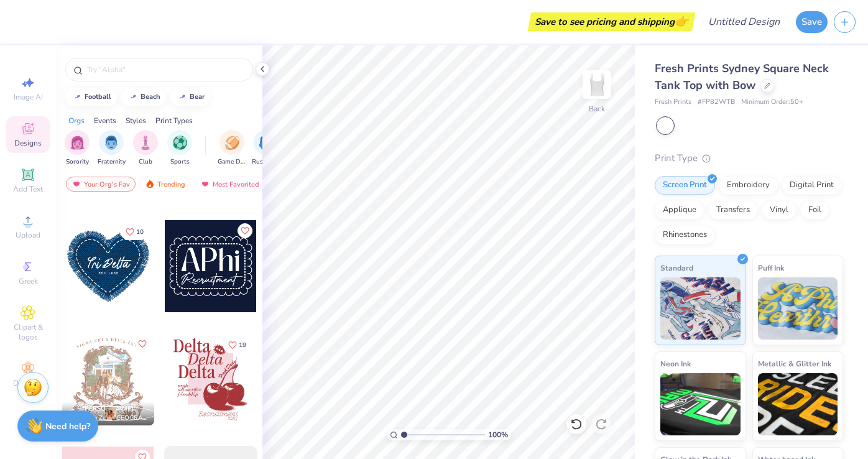  Describe the element at coordinates (150, 184) in the screenshot. I see `img: trending.gif` at that location.